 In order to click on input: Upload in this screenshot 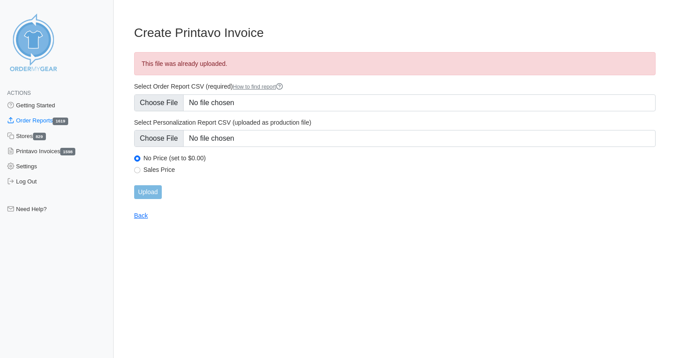, I will do `click(148, 192)`.